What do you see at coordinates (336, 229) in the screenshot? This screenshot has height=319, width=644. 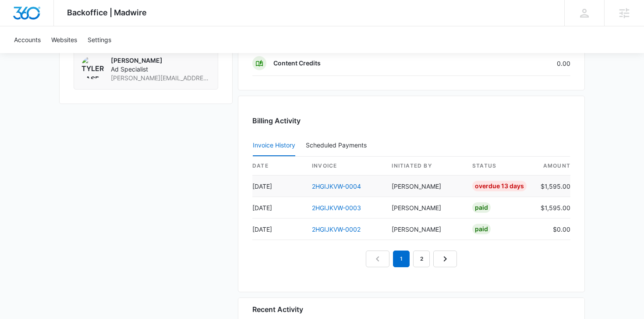 I see `a: 2HGIJKVW-0002` at bounding box center [336, 229].